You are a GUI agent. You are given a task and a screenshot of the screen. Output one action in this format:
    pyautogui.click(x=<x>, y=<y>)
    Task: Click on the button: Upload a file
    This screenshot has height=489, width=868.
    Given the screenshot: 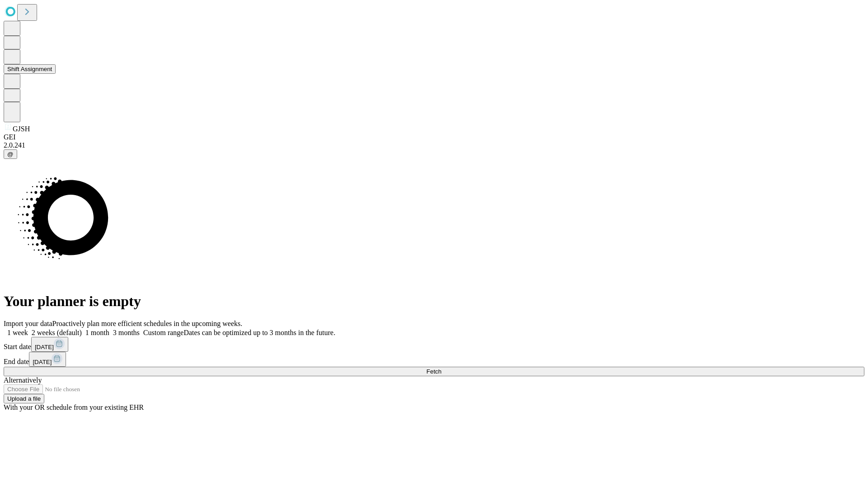 What is the action you would take?
    pyautogui.click(x=24, y=398)
    